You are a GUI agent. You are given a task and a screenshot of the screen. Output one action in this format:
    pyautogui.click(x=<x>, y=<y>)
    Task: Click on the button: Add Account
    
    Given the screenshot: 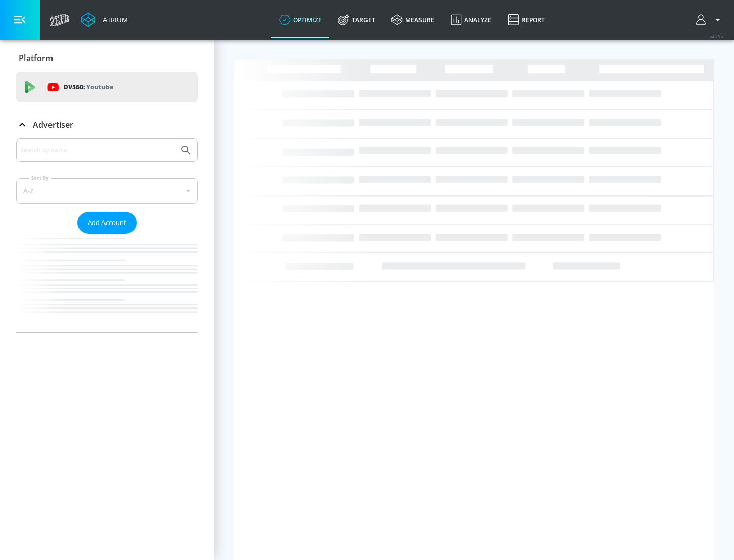 What is the action you would take?
    pyautogui.click(x=107, y=223)
    